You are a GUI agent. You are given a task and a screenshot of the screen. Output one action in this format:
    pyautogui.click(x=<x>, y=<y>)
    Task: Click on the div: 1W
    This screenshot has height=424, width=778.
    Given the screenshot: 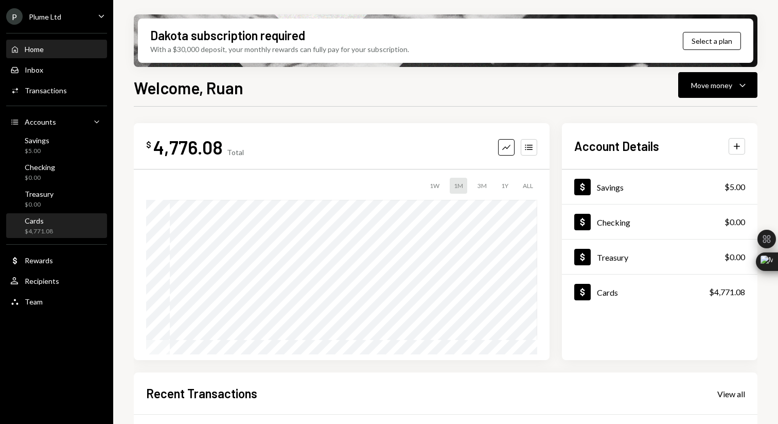 What is the action you would take?
    pyautogui.click(x=434, y=185)
    